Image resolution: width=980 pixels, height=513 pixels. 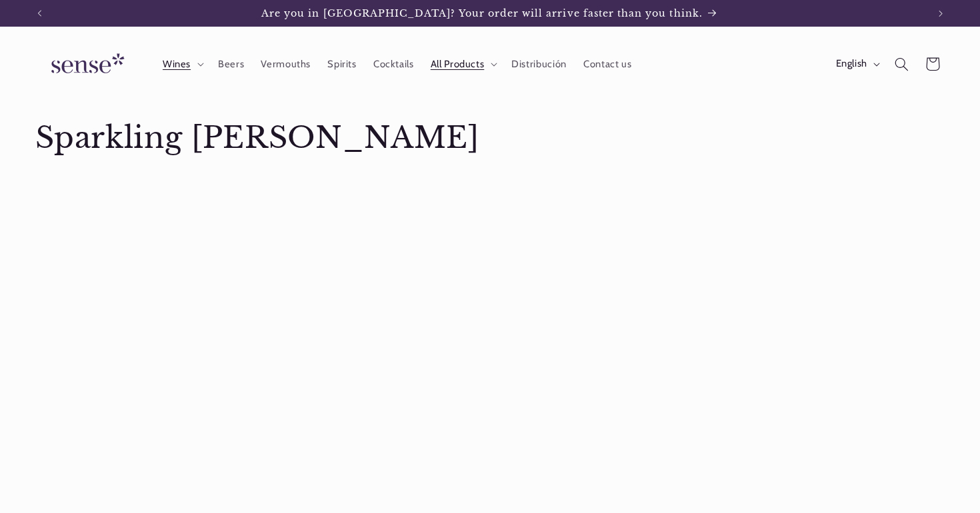 What do you see at coordinates (462, 64) in the screenshot?
I see `summary: All Products` at bounding box center [462, 64].